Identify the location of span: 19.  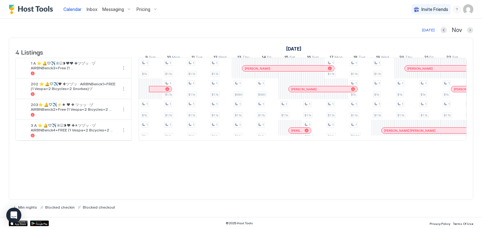
(378, 58).